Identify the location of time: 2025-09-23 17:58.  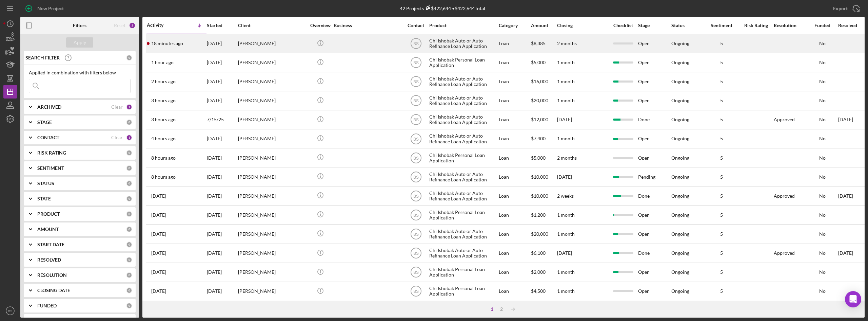
(163, 101).